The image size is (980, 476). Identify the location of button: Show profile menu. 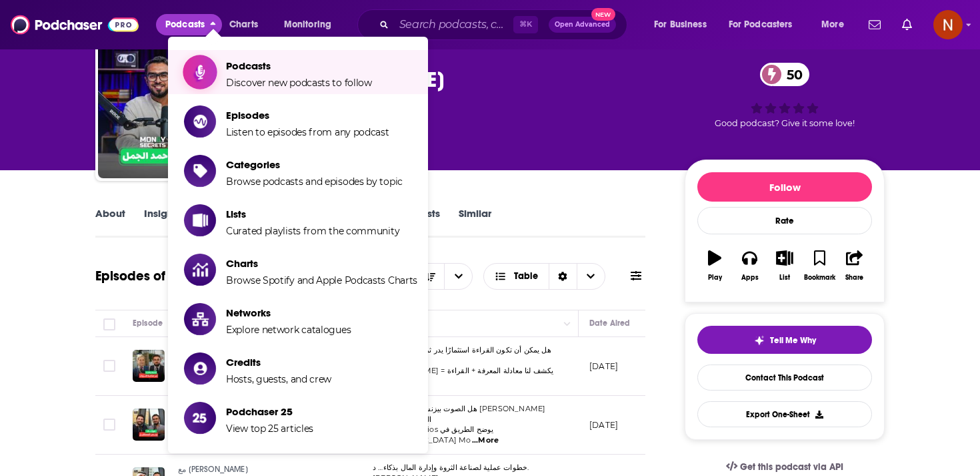
(948, 24).